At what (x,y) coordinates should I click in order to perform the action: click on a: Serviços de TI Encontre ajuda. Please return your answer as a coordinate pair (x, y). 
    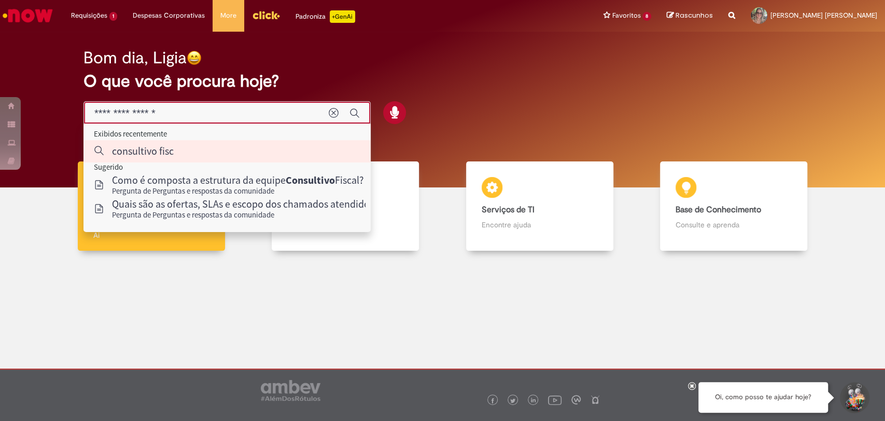
    Looking at the image, I should click on (540, 206).